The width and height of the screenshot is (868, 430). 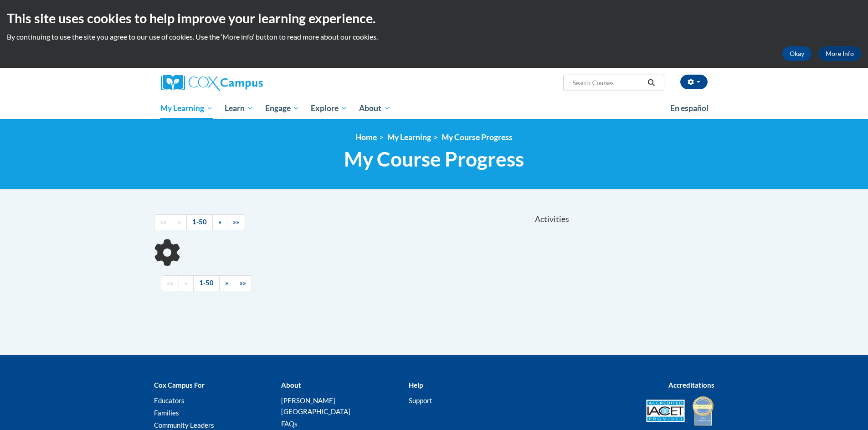 I want to click on a: Learn, so click(x=239, y=108).